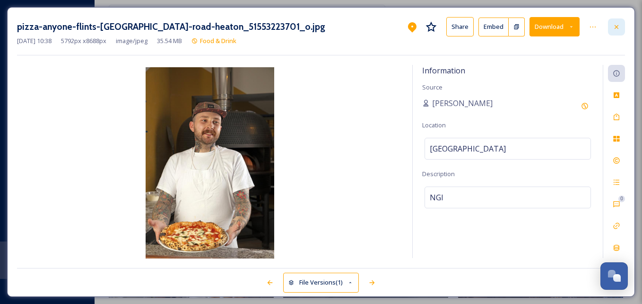 This screenshot has width=642, height=304. Describe the element at coordinates (460, 26) in the screenshot. I see `button: Share` at that location.